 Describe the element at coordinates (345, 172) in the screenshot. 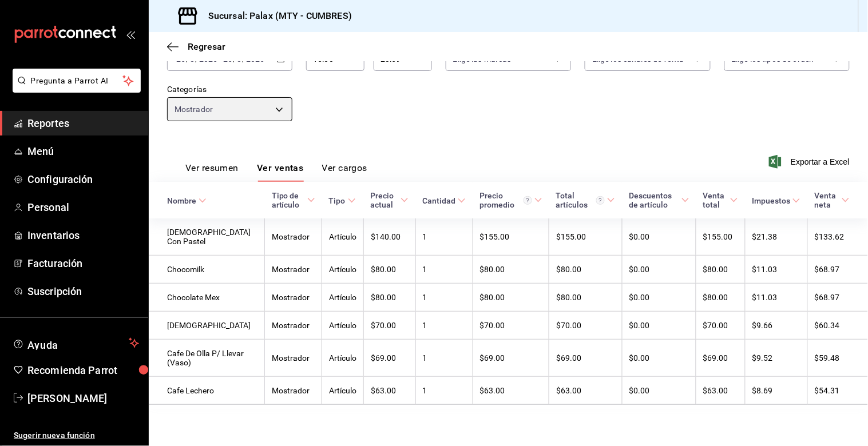

I see `button: Ver cargos` at that location.